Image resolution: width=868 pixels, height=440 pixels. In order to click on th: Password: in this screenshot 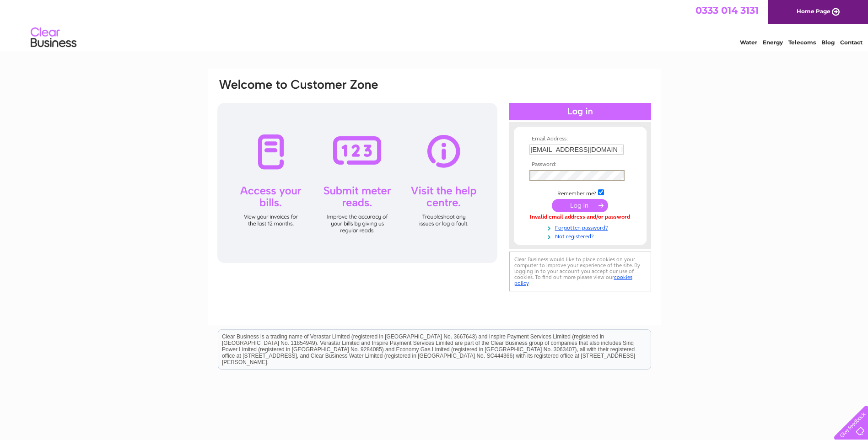, I will do `click(580, 164)`.